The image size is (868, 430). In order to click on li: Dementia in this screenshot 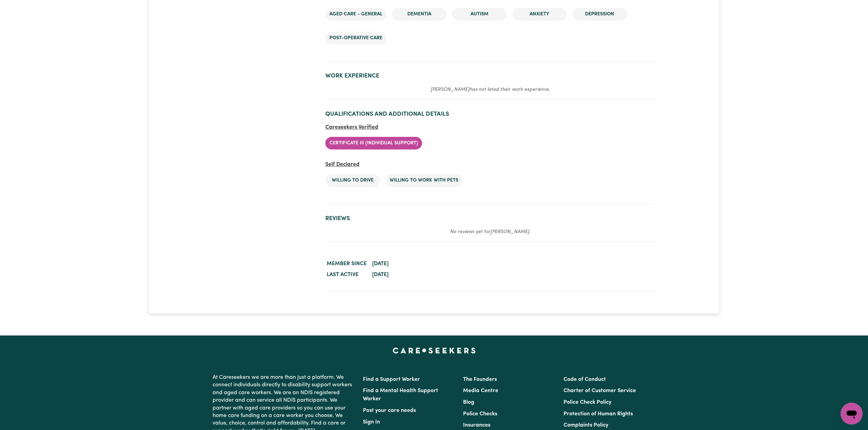, I will do `click(419, 14)`.